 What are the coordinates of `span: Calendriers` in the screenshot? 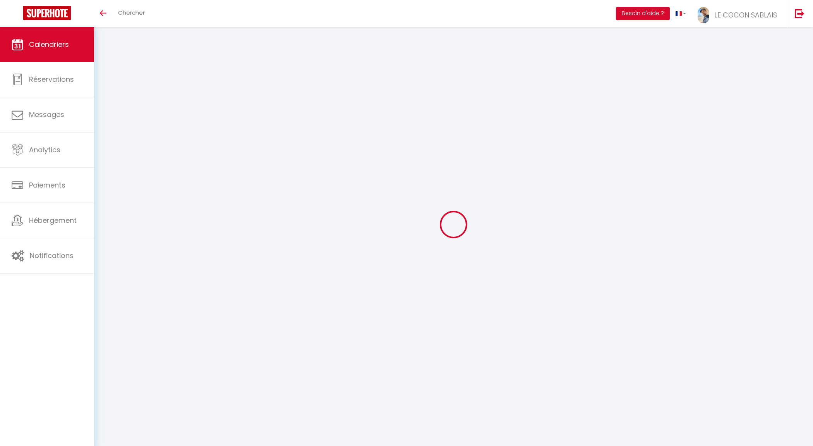 It's located at (49, 44).